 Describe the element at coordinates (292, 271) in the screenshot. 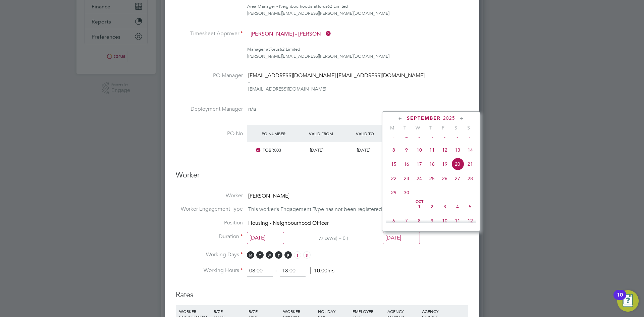

I see `input: 17:00` at that location.